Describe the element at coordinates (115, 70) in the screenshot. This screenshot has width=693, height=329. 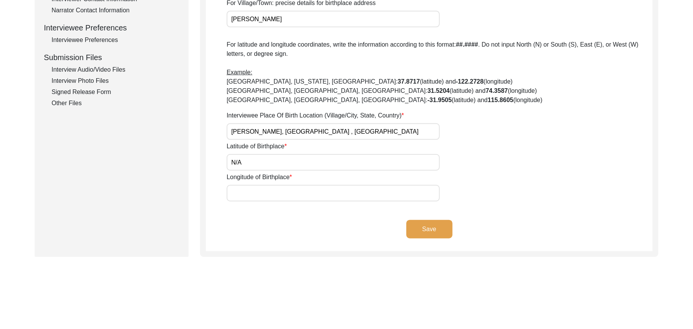
I see `div: Interview Audio/Video Files` at that location.